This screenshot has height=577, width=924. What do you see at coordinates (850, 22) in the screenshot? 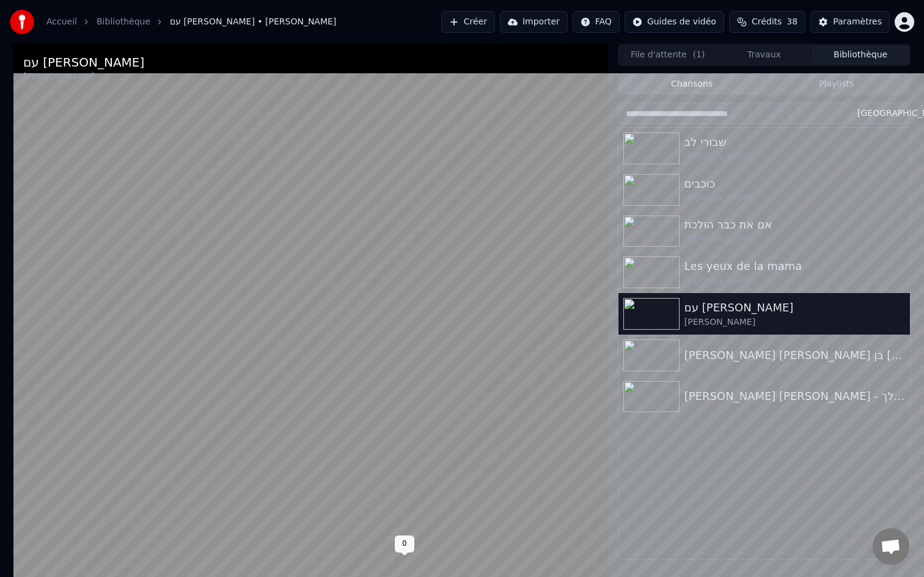
I see `button: Paramètres` at bounding box center [850, 22].